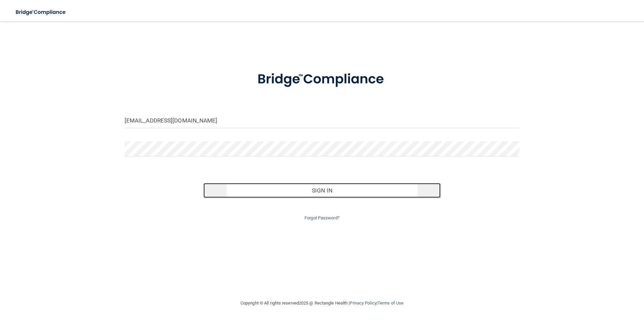 This screenshot has width=644, height=321. I want to click on input: Email, so click(322, 120).